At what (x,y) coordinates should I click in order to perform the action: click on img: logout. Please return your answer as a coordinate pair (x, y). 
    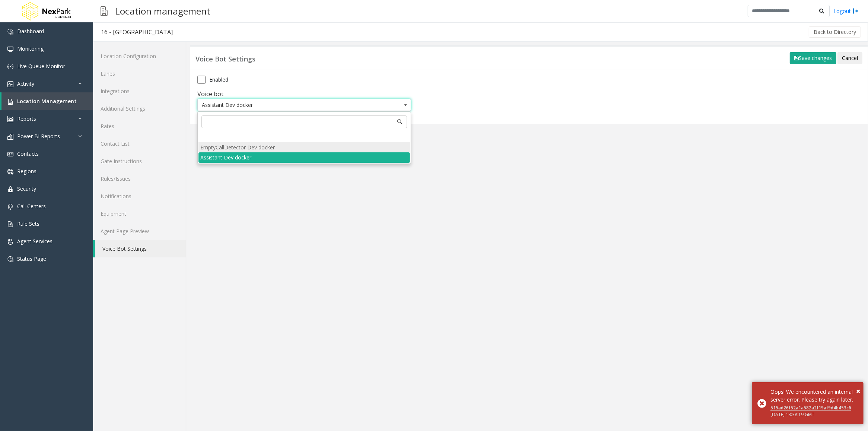
    Looking at the image, I should click on (856, 11).